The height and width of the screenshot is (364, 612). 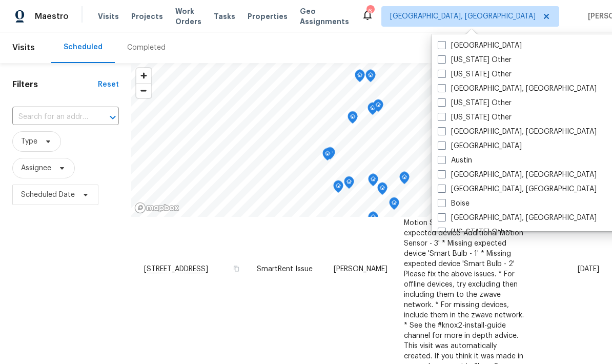 I want to click on div: 6, so click(x=371, y=12).